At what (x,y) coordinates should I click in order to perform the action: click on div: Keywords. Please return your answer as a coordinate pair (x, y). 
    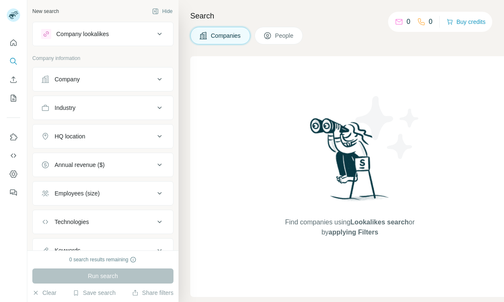
    Looking at the image, I should click on (67, 251).